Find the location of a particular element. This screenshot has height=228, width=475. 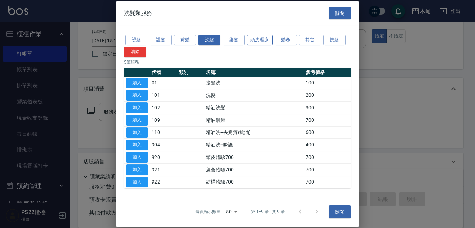

td: 110 is located at coordinates (163, 133).